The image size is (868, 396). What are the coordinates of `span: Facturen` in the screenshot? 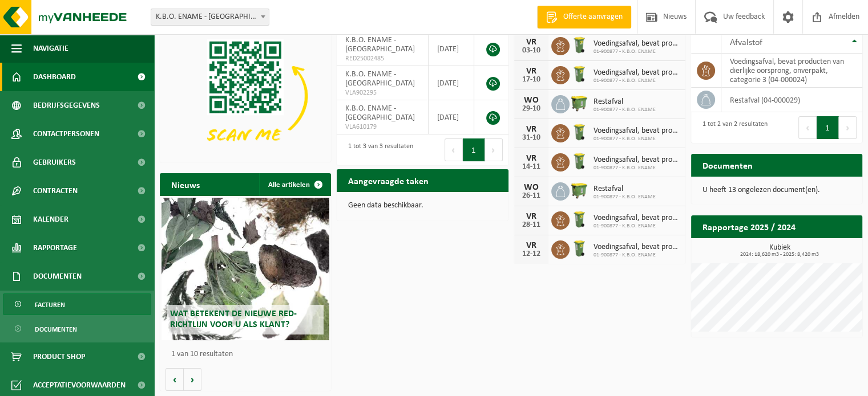 It's located at (49, 305).